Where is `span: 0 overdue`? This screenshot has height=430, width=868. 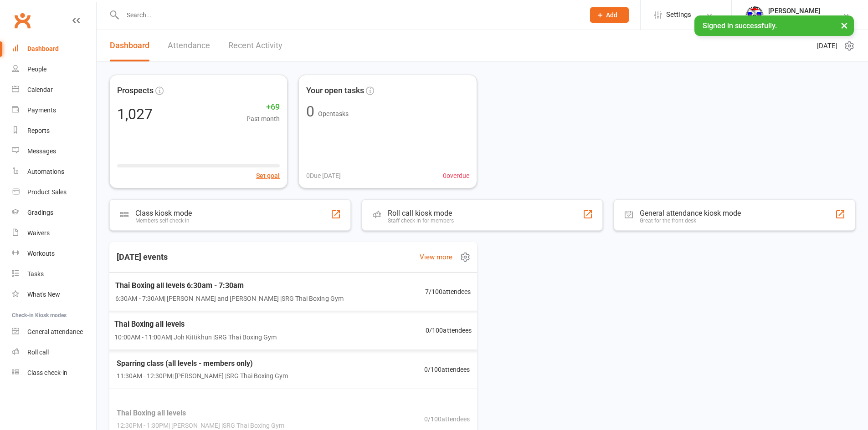
span: 0 overdue is located at coordinates (456, 176).